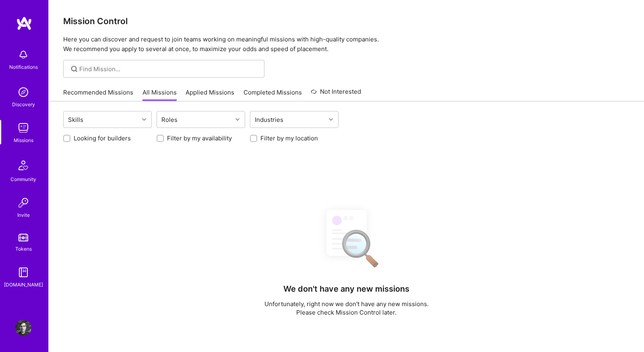 This screenshot has width=644, height=352. What do you see at coordinates (346, 289) in the screenshot?
I see `h4: We don't have any new missions` at bounding box center [346, 289].